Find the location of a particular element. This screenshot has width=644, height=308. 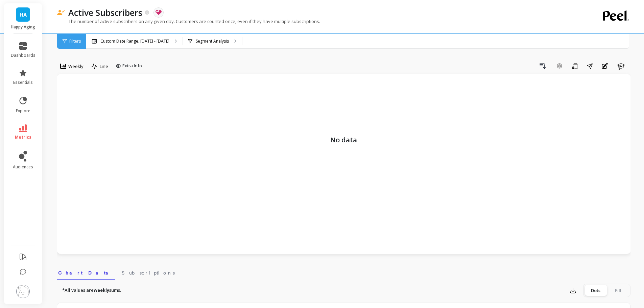

nav: Tabs is located at coordinates (343, 272).